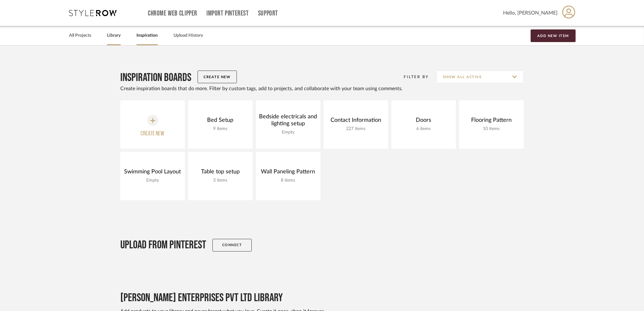  Describe the element at coordinates (152, 176) in the screenshot. I see `a: Swimming Pool LayoutEmpty` at that location.